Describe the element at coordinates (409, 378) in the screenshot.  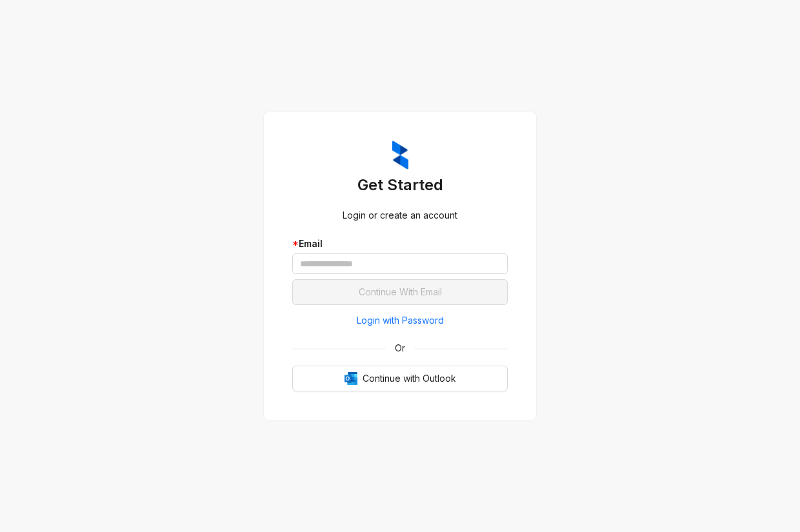
I see `span: Continue with Outlook` at that location.